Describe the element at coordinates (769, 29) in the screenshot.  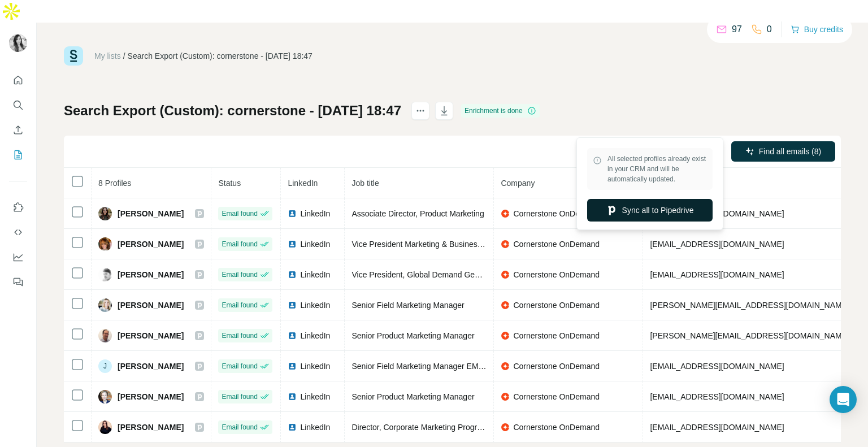
I see `p: 0` at that location.